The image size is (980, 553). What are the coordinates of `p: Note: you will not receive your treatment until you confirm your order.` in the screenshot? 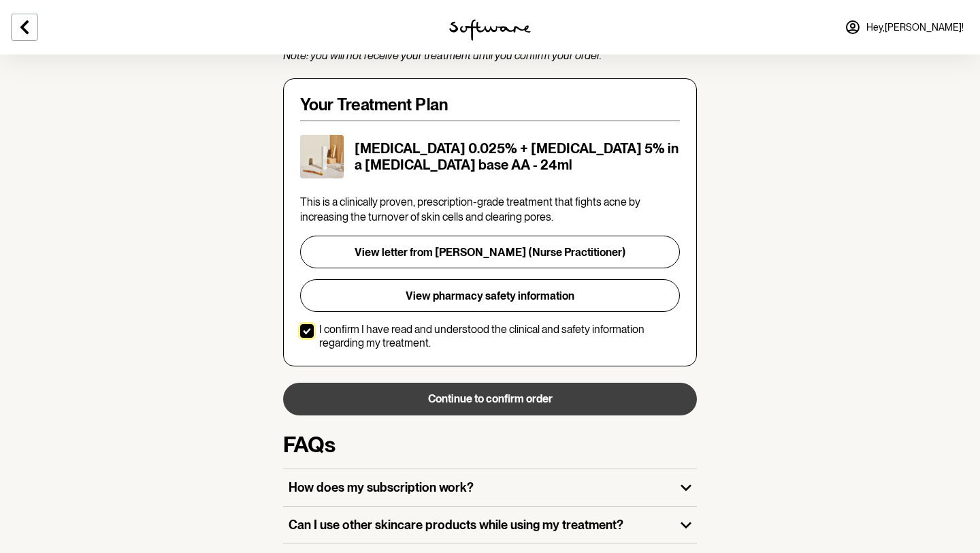 It's located at (490, 55).